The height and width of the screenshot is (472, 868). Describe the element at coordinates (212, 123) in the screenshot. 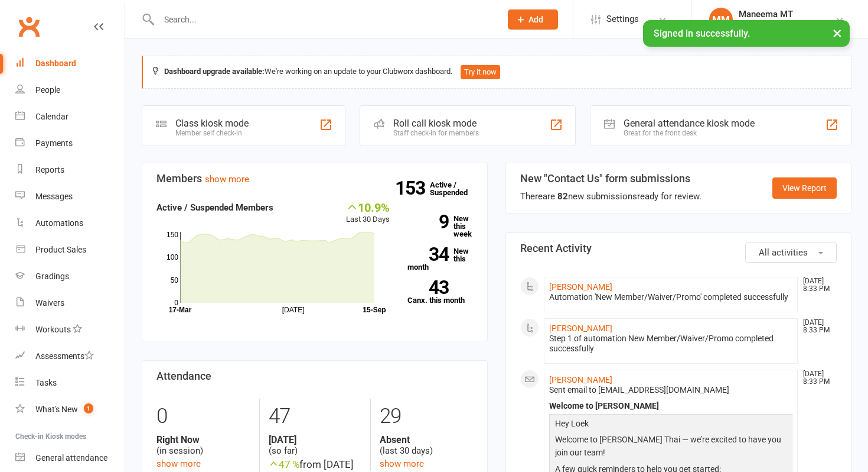

I see `div: Class kiosk mode` at that location.